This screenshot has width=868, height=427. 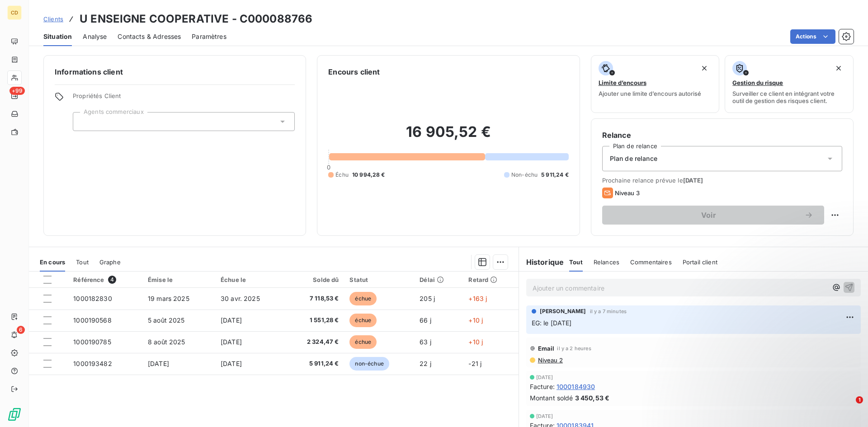 What do you see at coordinates (166, 320) in the screenshot?
I see `span: 5 août 2025` at bounding box center [166, 320].